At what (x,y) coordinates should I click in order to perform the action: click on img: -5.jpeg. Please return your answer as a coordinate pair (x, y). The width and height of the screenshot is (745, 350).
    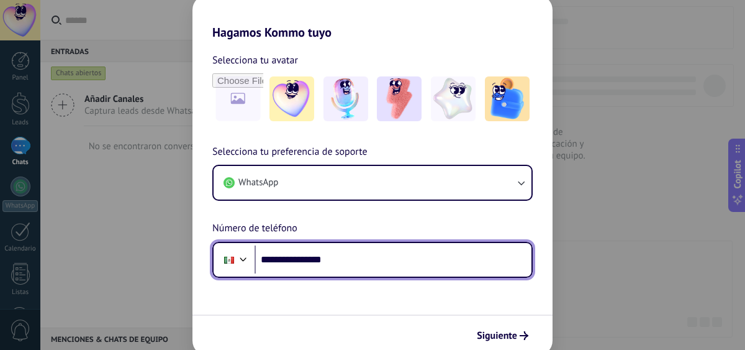
    Looking at the image, I should click on (507, 99).